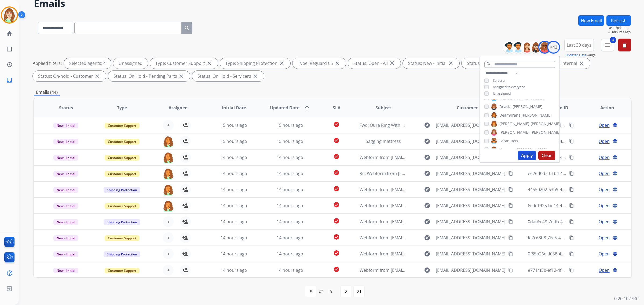 The width and height of the screenshot is (644, 305). What do you see at coordinates (514, 141) in the screenshot?
I see `span: Bois` at bounding box center [514, 141].